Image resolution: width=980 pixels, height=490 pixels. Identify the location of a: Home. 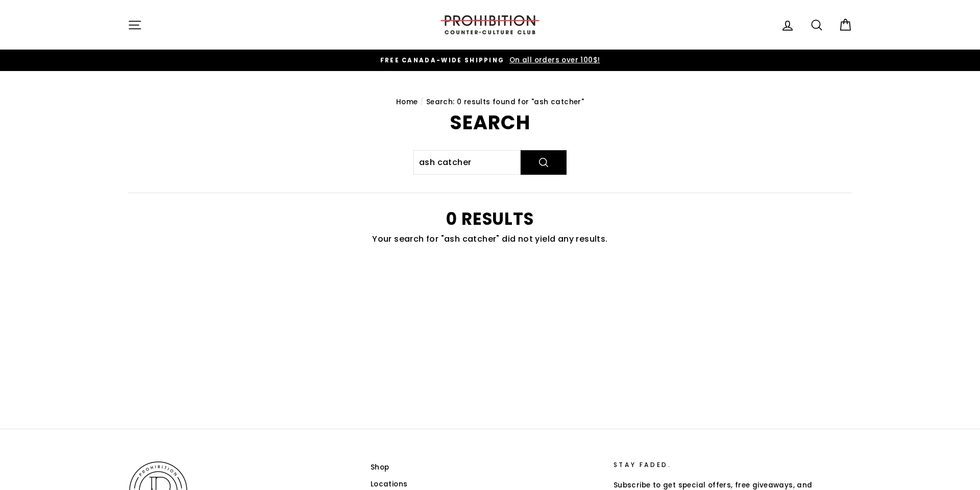
(407, 102).